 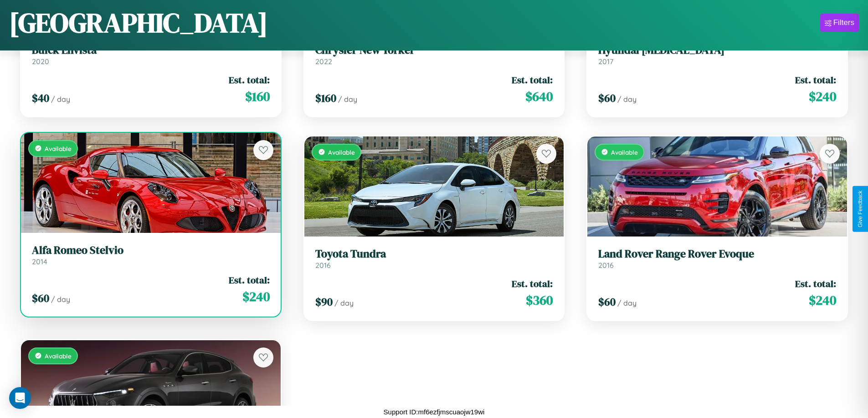 I want to click on h3: Alfa Romeo Stelvio, so click(x=151, y=250).